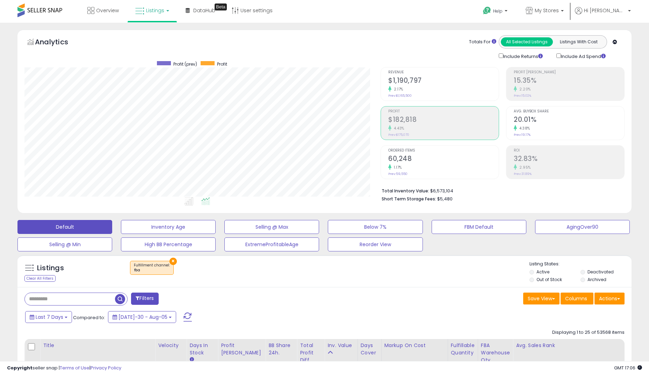  I want to click on span: Last 7 Days, so click(49, 317).